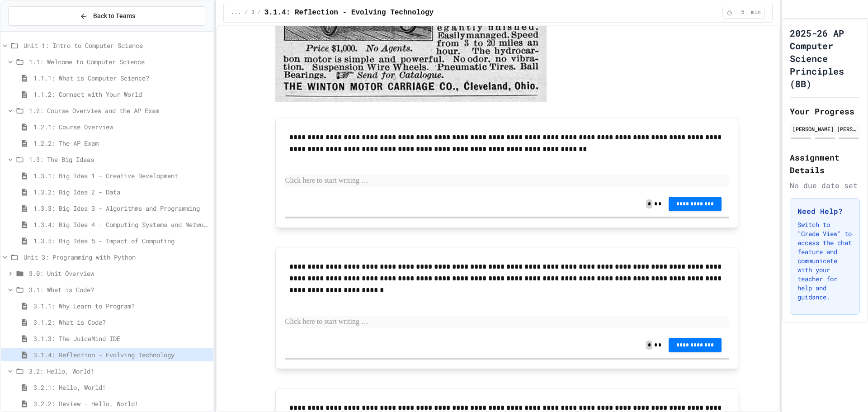 The height and width of the screenshot is (412, 868). I want to click on span: 1.3.4: Big Idea 4 - Computing Systems and Networks, so click(121, 224).